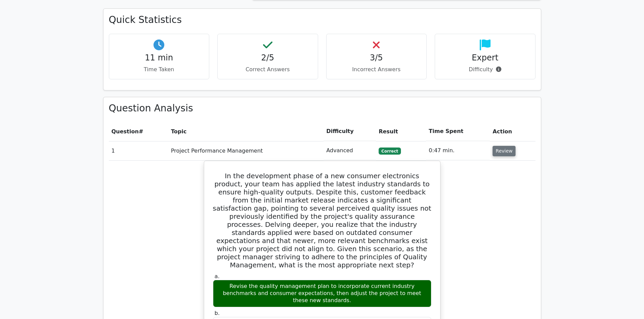 The image size is (644, 319). I want to click on span: Question, so click(125, 131).